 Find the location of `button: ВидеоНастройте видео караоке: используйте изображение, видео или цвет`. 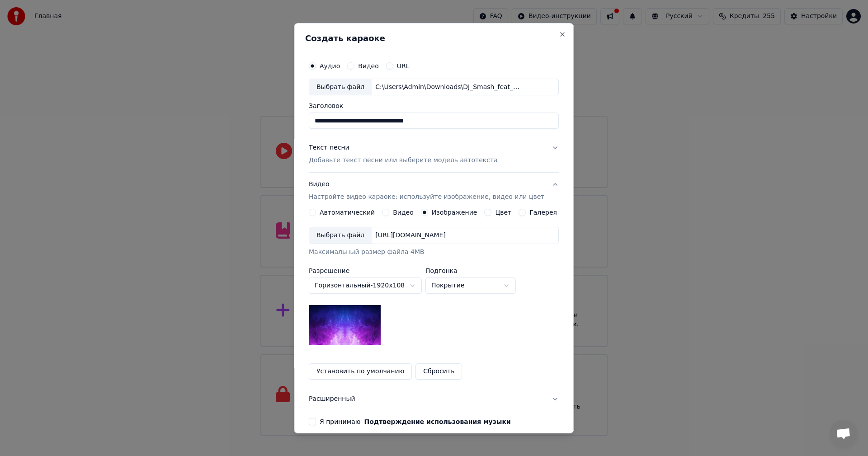

button: ВидеоНастройте видео караоке: используйте изображение, видео или цвет is located at coordinates (433, 191).